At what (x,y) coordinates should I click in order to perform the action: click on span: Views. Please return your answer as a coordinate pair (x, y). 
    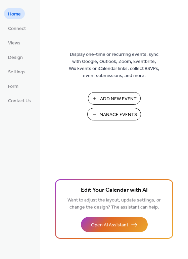
    Looking at the image, I should click on (14, 43).